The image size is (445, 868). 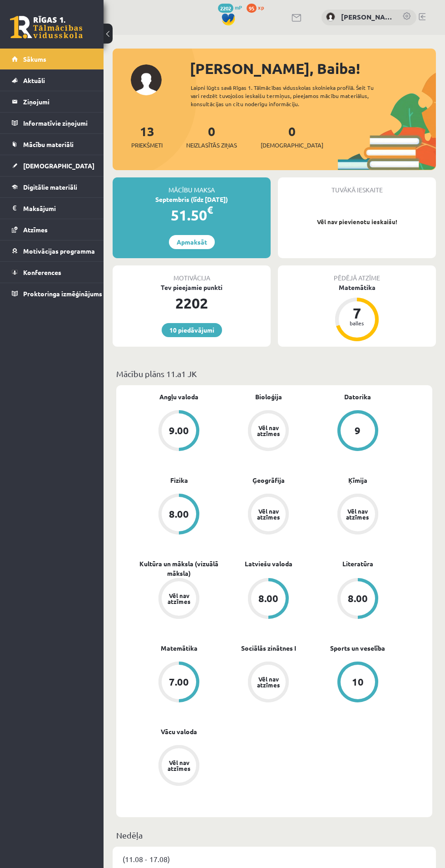 I want to click on span: 95, so click(x=252, y=8).